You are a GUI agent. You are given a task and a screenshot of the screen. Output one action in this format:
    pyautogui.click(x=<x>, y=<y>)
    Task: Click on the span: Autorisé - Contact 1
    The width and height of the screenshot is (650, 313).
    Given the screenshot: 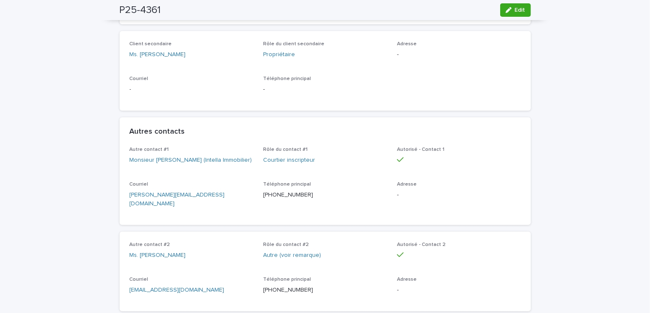 What is the action you would take?
    pyautogui.click(x=420, y=150)
    